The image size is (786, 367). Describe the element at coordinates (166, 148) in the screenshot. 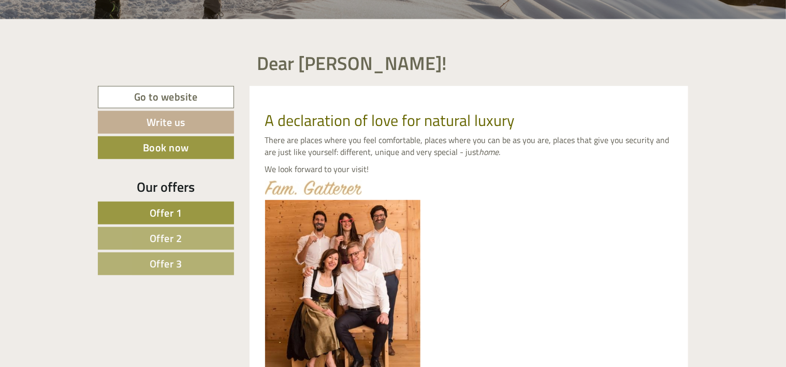

I see `a: Book now` at that location.